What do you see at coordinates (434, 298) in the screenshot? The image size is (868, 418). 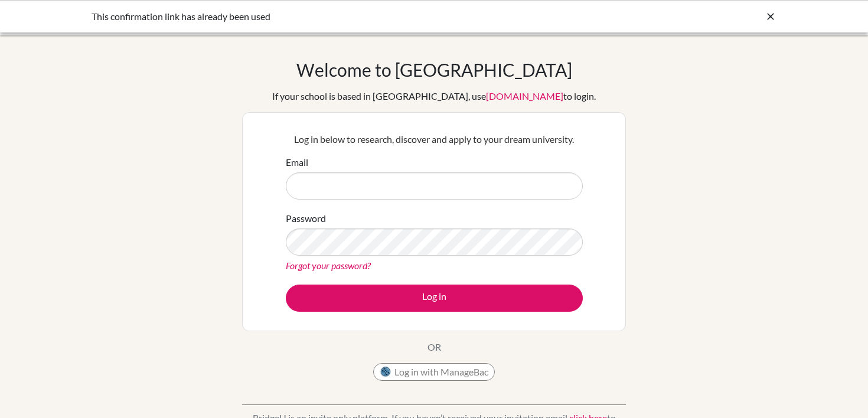 I see `button: Log in` at bounding box center [434, 298].